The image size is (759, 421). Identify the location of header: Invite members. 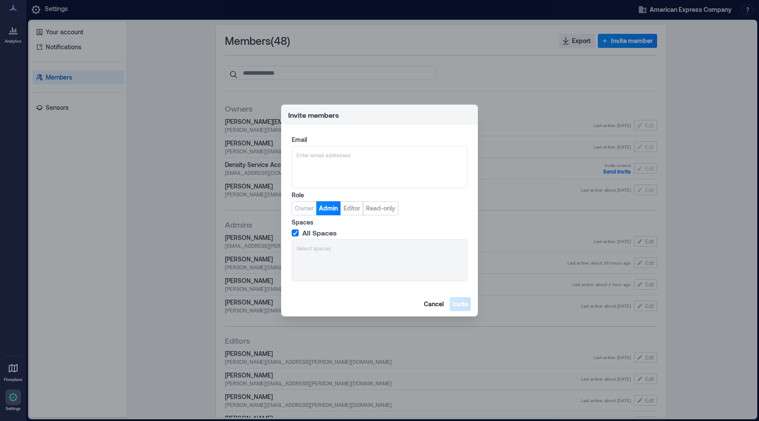
(379, 115).